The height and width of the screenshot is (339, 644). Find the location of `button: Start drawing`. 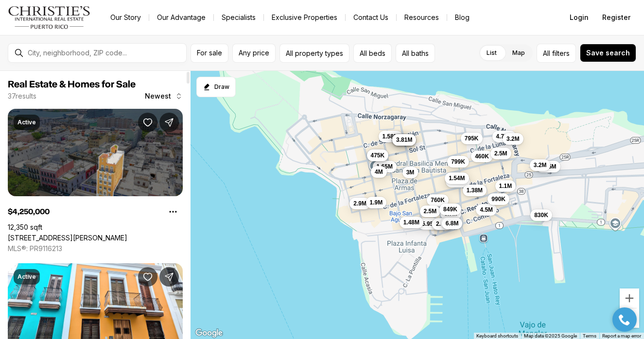

button: Start drawing is located at coordinates (216, 87).